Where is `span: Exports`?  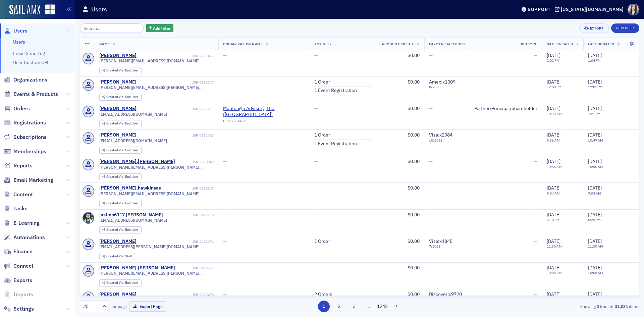 span: Exports is located at coordinates (23, 281).